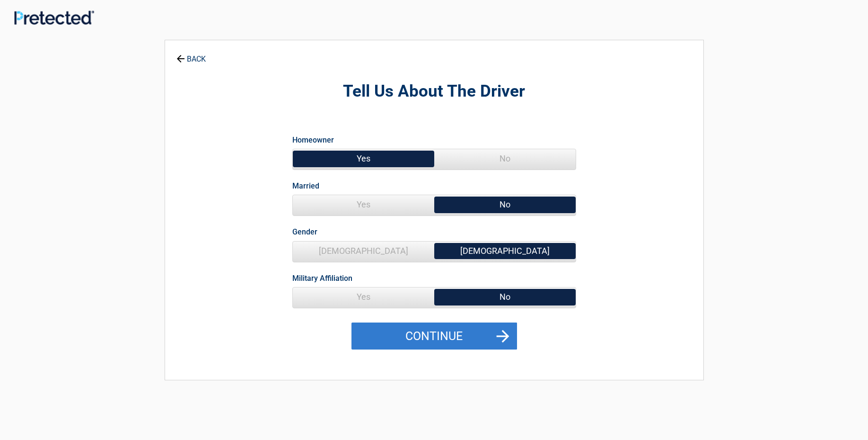 Image resolution: width=868 pixels, height=440 pixels. What do you see at coordinates (305, 232) in the screenshot?
I see `label: Gender` at bounding box center [305, 232].